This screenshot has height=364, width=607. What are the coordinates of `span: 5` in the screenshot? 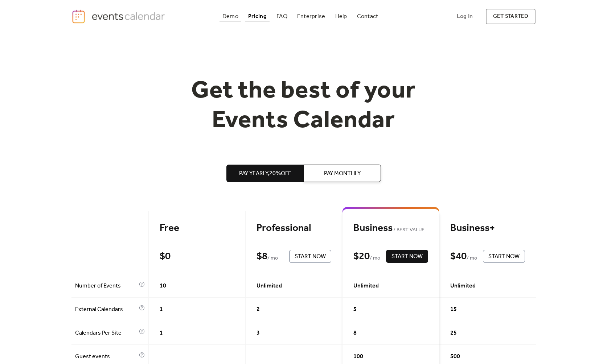 It's located at (354, 310).